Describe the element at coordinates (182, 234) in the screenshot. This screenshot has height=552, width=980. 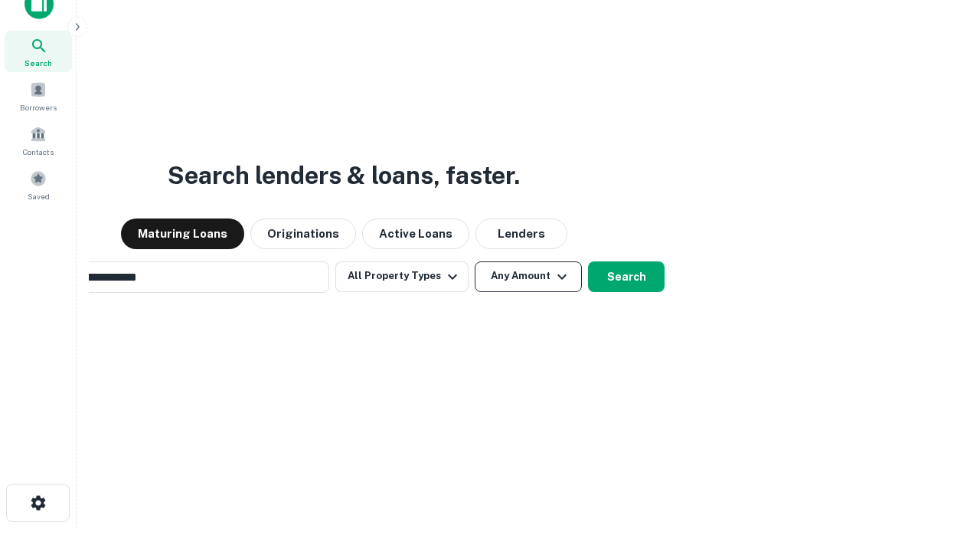
I see `button: Maturing Loans` at that location.